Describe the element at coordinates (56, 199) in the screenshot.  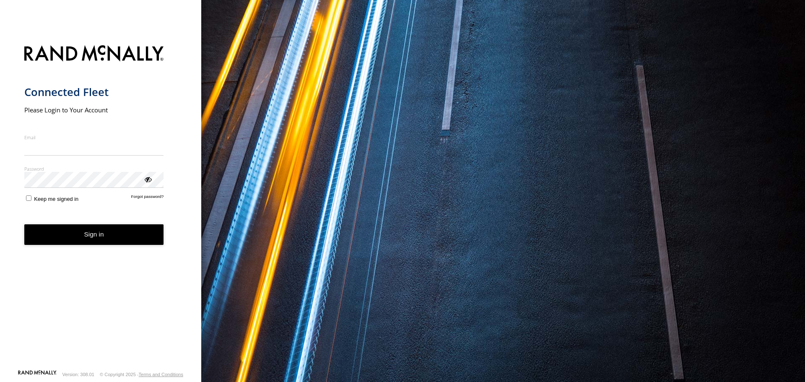
I see `span: Keep me signed in` at that location.